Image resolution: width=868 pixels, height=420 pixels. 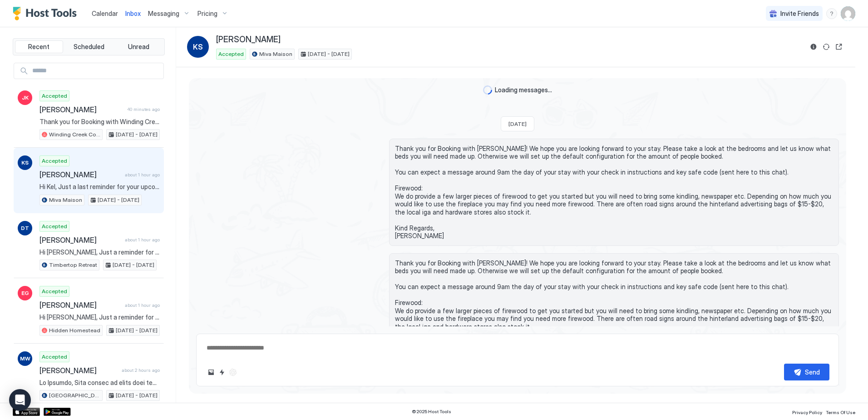 What do you see at coordinates (100, 122) in the screenshot?
I see `span: Thank you for Booking with Winding Creek Cottage! Please take a look at the bedroom/bed step up o...` at bounding box center [100, 122].